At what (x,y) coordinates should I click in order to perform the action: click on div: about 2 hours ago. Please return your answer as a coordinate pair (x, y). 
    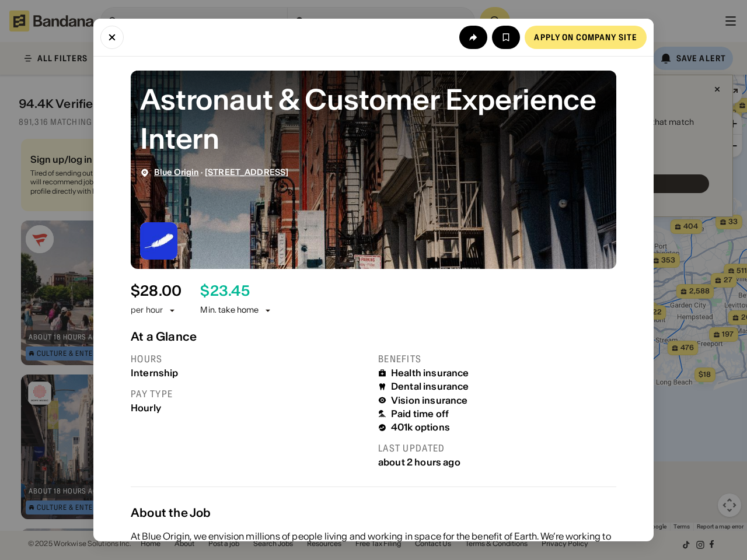
    Looking at the image, I should click on (497, 462).